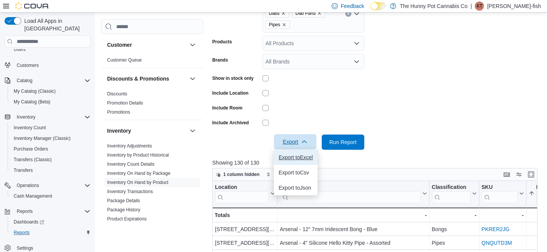  I want to click on button: Operations, so click(28, 185).